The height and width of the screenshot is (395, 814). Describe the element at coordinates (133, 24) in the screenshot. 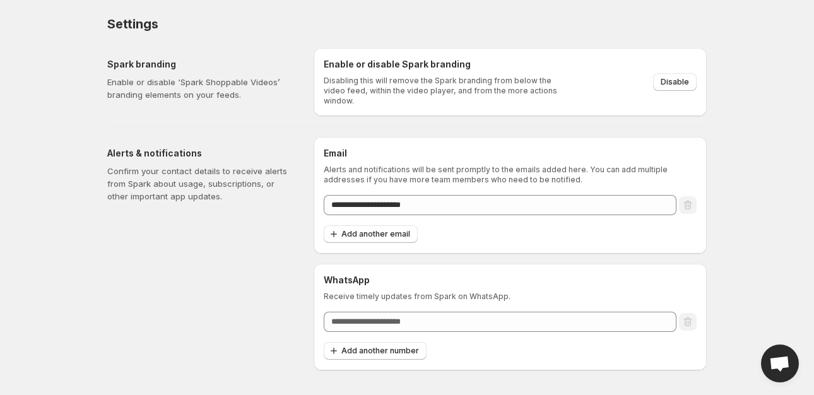

I see `span: Settings` at that location.